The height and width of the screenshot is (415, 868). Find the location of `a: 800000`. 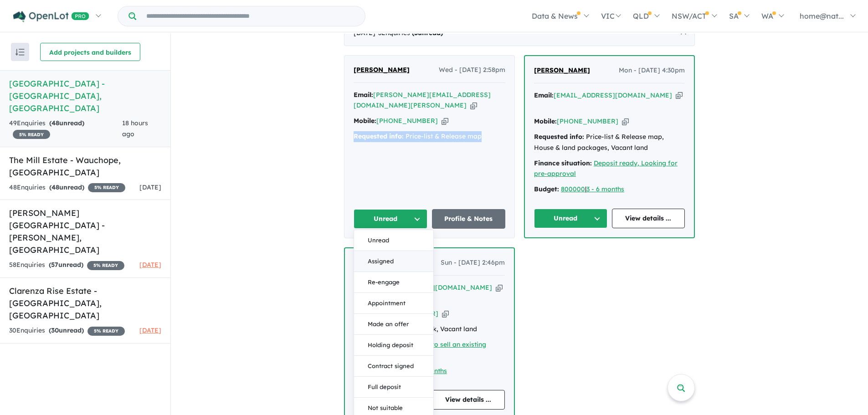

a: 800000 is located at coordinates (573, 189).